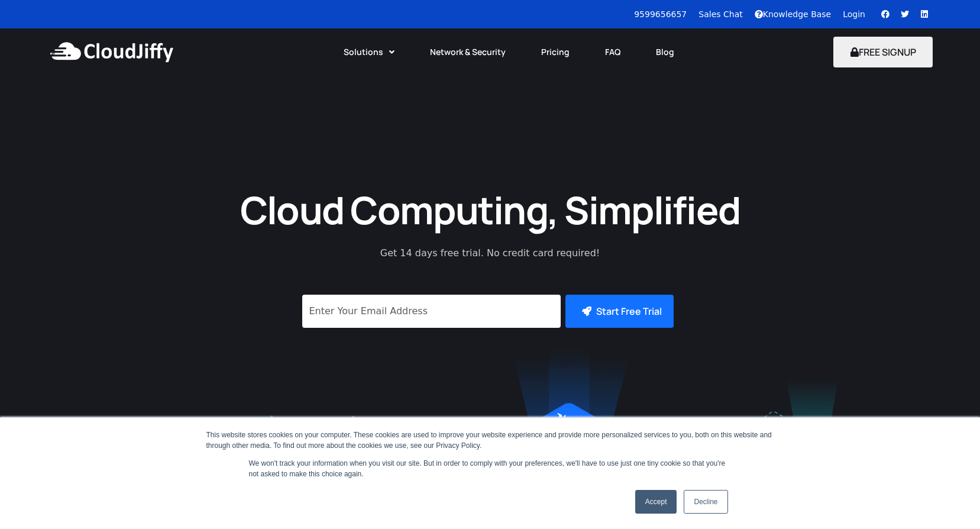 This screenshot has height=529, width=980. I want to click on a: Blog, so click(665, 52).